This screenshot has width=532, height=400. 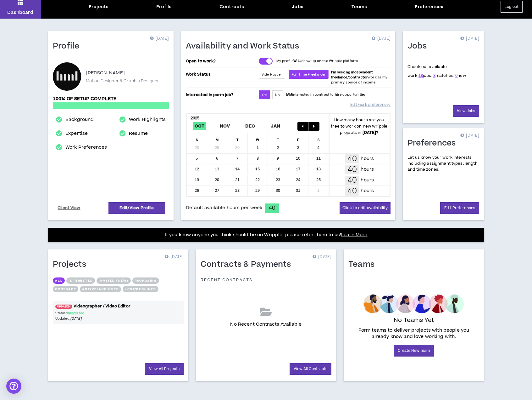 I want to click on span: Dec, so click(x=250, y=126).